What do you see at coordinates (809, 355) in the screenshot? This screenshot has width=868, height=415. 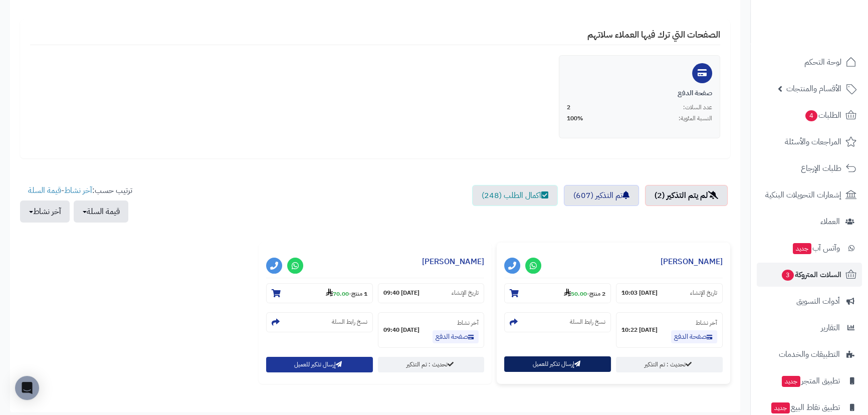 I see `a: التطبيقات والخدمات` at bounding box center [809, 355].